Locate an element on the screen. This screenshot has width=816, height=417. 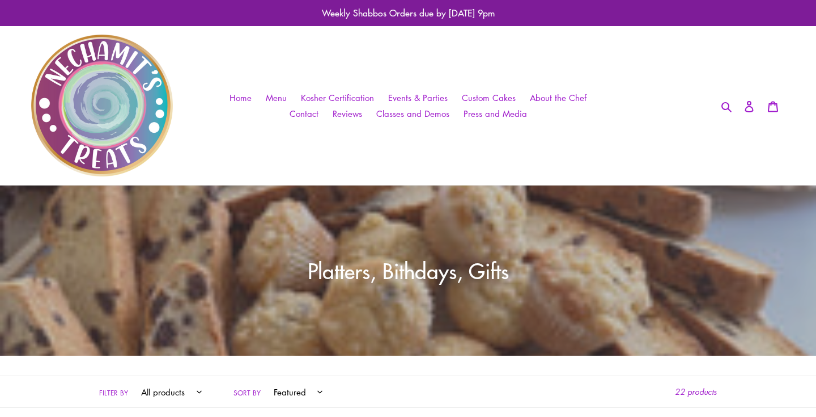
span: Platters, Bithdays, Gifts is located at coordinates (408, 270).